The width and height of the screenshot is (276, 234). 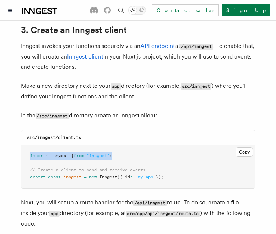 What do you see at coordinates (54, 138) in the screenshot?
I see `code: src/inngest/client.ts` at bounding box center [54, 138].